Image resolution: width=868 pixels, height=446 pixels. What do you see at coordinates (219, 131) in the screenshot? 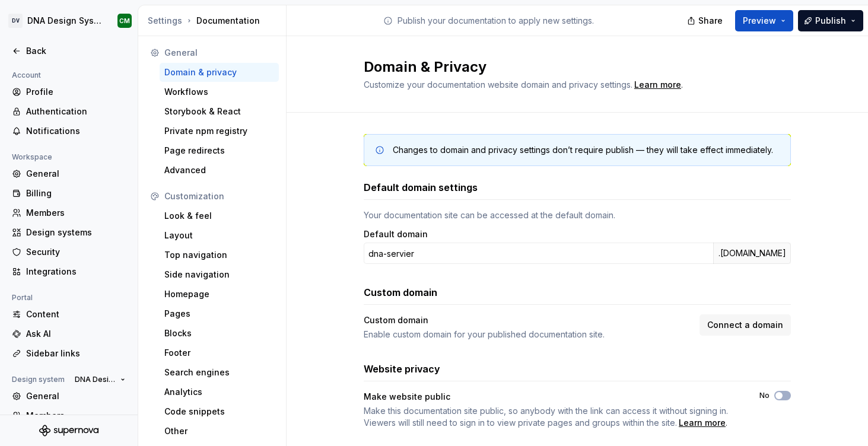
I see `a: Private npm registry` at bounding box center [219, 131].